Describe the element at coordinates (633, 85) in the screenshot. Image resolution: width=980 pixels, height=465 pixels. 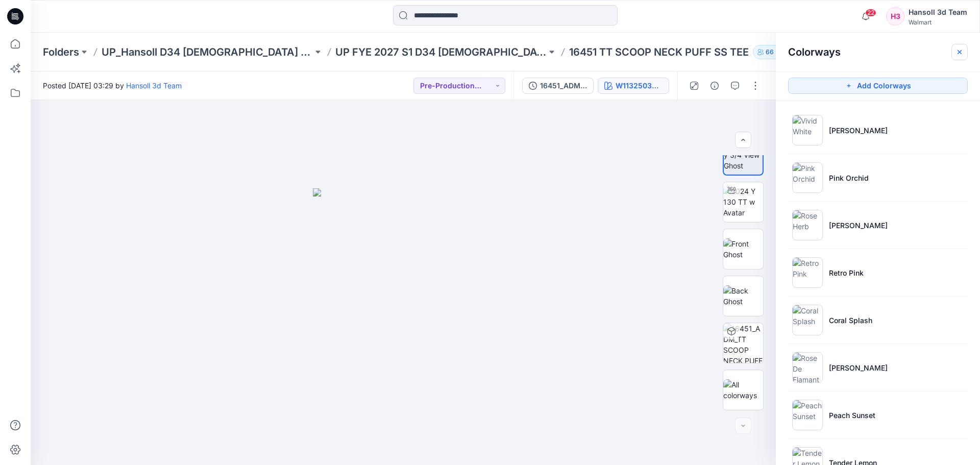
I see `button: W113250324MJ01AA` at that location.